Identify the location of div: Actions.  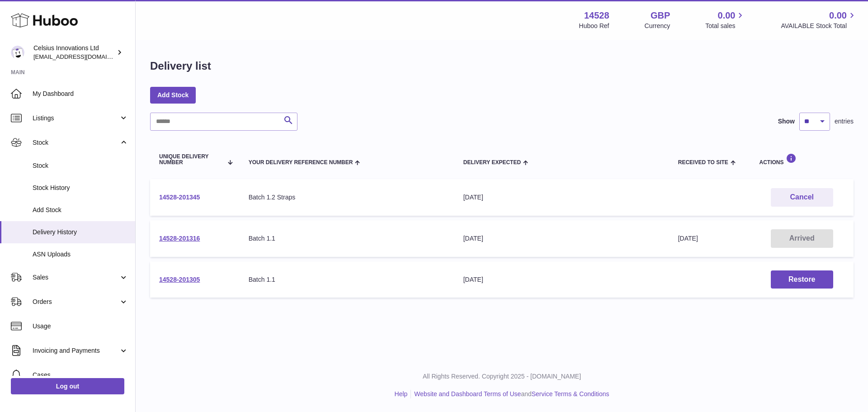
(801, 159).